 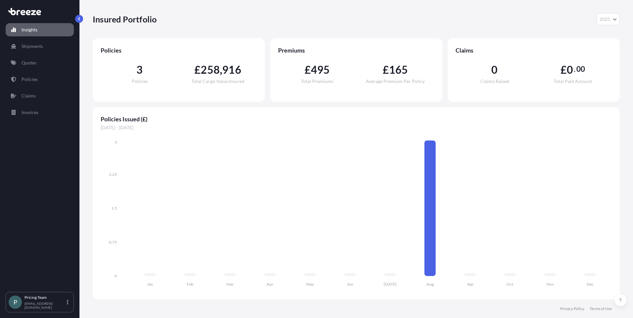 I want to click on p: Quotes, so click(x=29, y=63).